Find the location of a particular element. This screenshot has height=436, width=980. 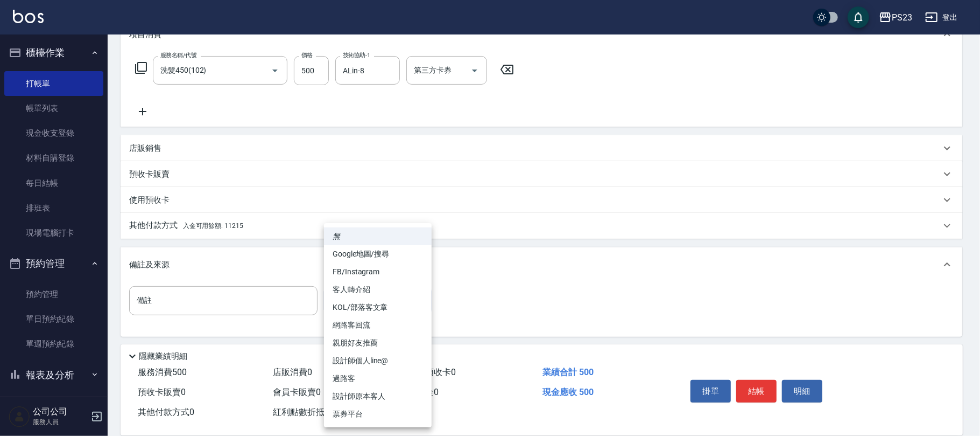

li: 網路客回流 is located at coordinates (378, 325).